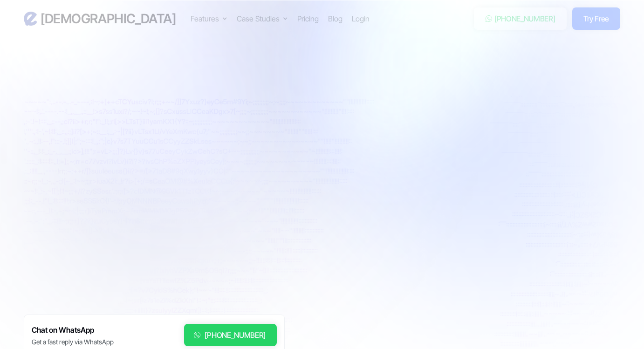 The height and width of the screenshot is (349, 644). I want to click on a: Blog, so click(335, 18).